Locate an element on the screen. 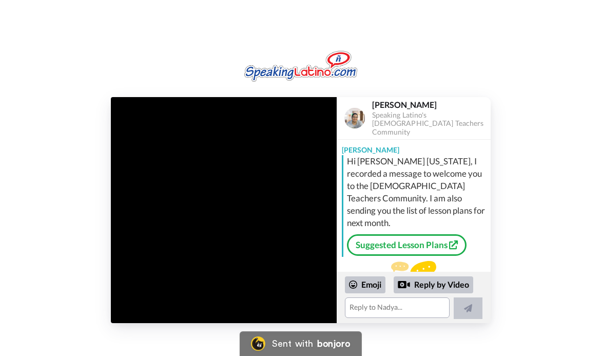 The image size is (601, 356). img: e725ad7a-318a-4b6c-9eeb-9fb7131e66e7-thumb.jpg is located at coordinates (224, 210).